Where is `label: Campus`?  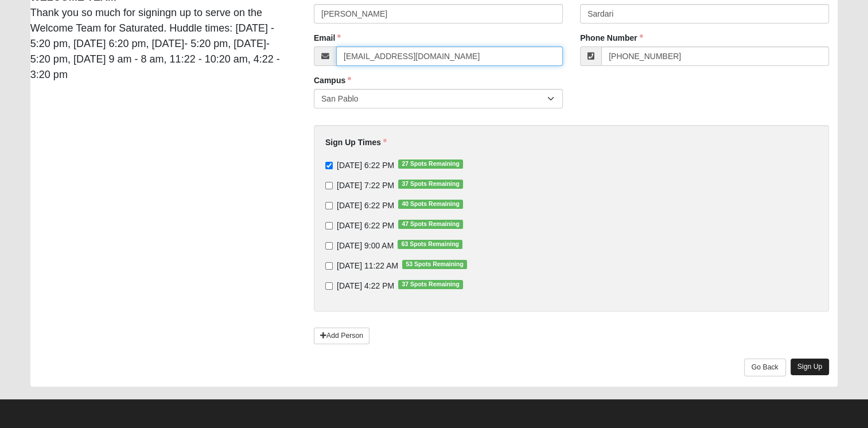
label: Campus is located at coordinates (332, 80).